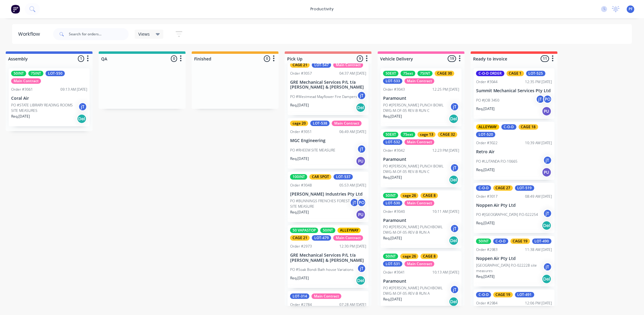 This screenshot has width=644, height=315. I want to click on p: Noppen Air Pty Ltd, so click(514, 259).